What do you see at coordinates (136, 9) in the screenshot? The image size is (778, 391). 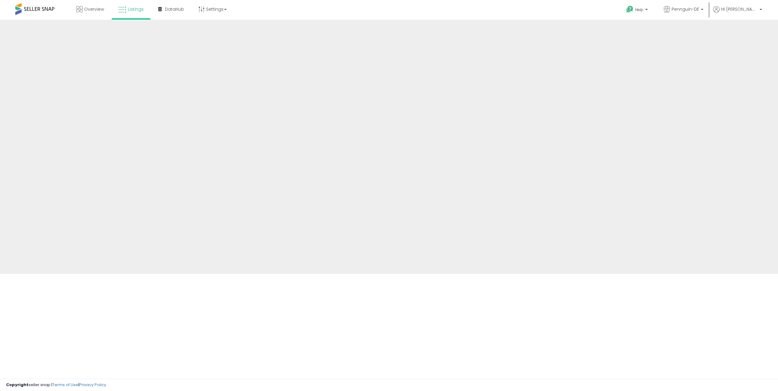 I see `span: Listings` at bounding box center [136, 9].